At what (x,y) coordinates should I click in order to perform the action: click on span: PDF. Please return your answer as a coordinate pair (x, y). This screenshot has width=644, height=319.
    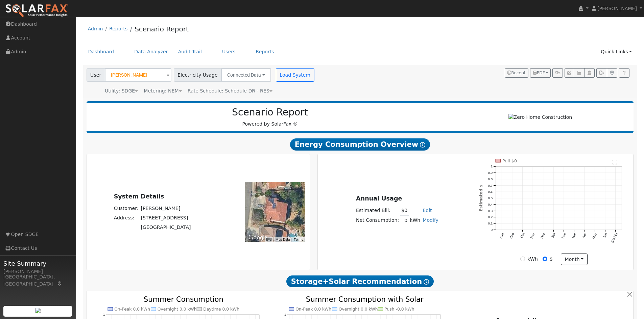
    Looking at the image, I should click on (539, 73).